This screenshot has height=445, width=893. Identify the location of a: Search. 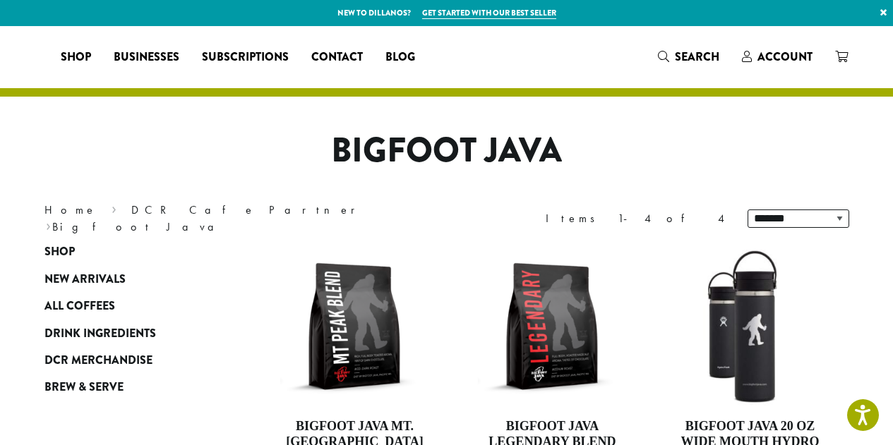
(688, 56).